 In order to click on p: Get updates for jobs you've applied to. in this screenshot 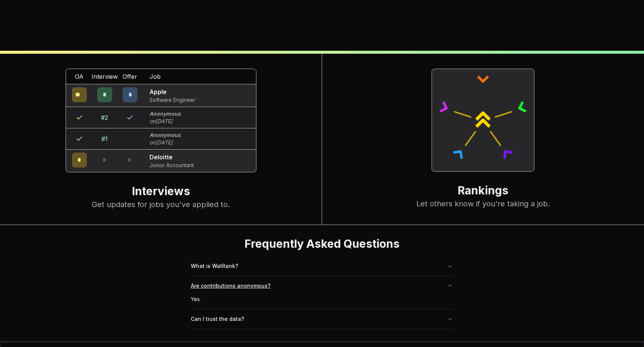, I will do `click(161, 205)`.